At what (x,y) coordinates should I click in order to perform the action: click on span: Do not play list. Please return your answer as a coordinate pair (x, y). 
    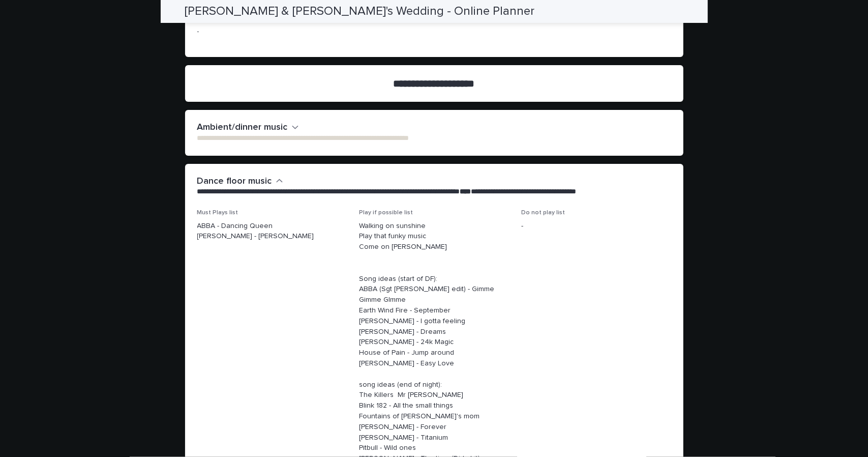
    Looking at the image, I should click on (543, 212).